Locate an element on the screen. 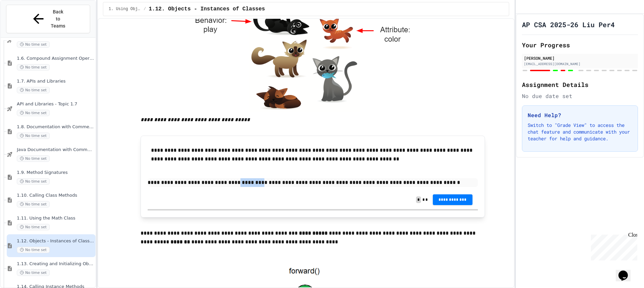  span: 1.8. Documentation with Comments and Preconditions is located at coordinates (56, 127).